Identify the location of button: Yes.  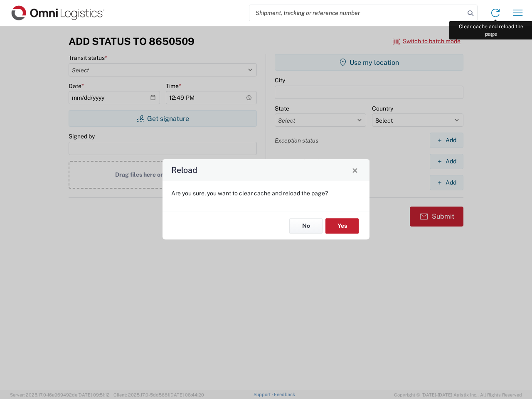
(342, 226).